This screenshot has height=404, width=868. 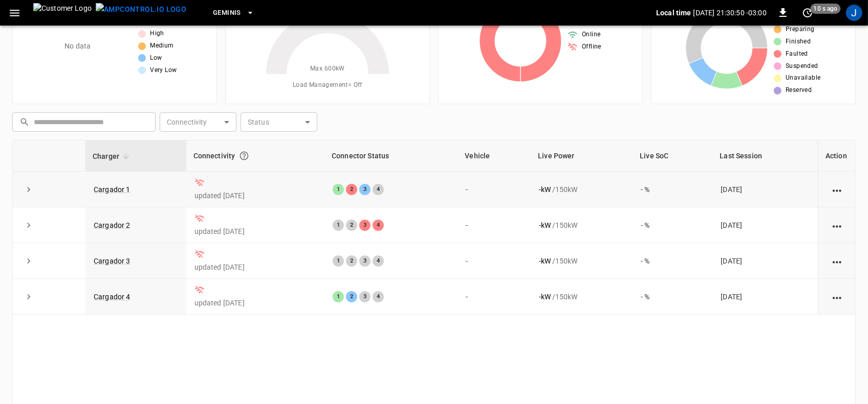 What do you see at coordinates (591, 47) in the screenshot?
I see `span: Offline` at bounding box center [591, 47].